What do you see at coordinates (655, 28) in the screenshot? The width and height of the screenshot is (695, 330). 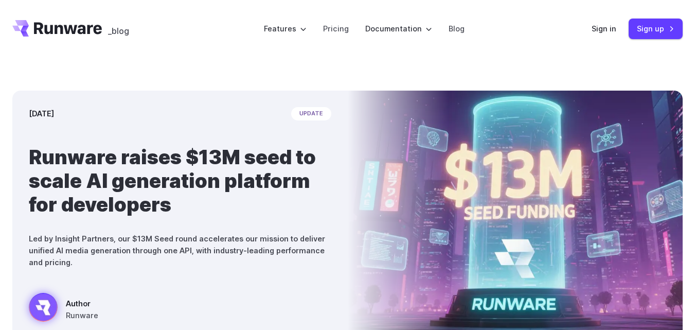 I see `a: Sign up` at bounding box center [655, 28].